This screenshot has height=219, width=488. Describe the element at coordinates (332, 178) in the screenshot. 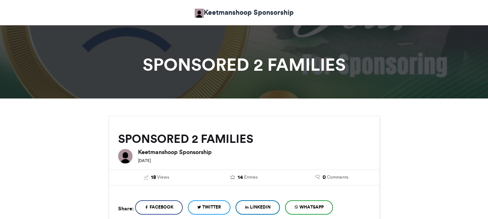

I see `a: 0 Comments` at that location.